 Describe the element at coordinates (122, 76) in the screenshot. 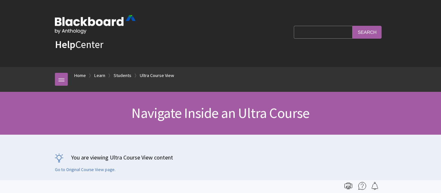

I see `a: Students` at that location.